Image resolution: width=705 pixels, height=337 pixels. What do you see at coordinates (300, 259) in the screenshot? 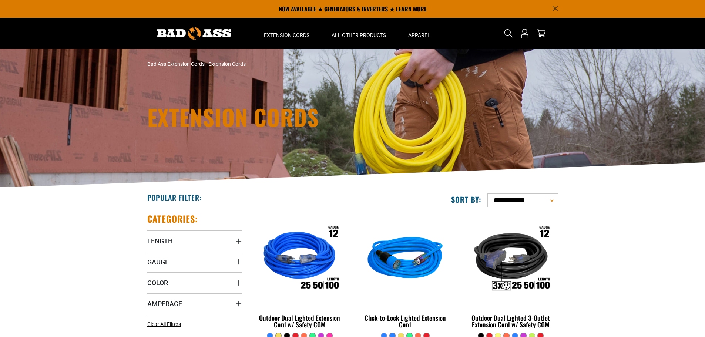
I see `img: Outdoor Dual Lighted Extension Cord w/ Safety CGM` at bounding box center [300, 259].